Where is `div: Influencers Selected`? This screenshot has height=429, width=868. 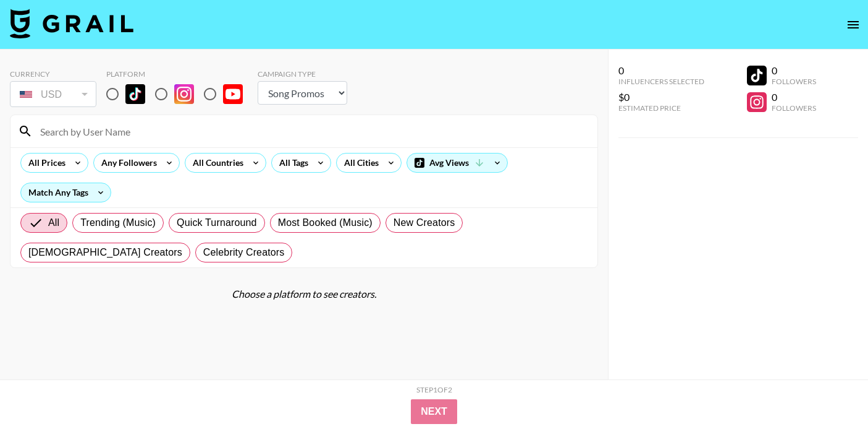
div: Influencers Selected is located at coordinates (662, 81).